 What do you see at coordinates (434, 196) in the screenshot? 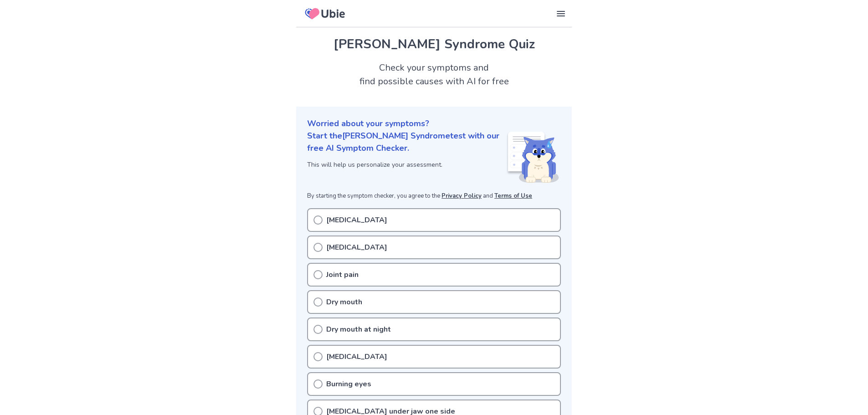
I see `p: By starting the symptom checker, you agree to the and` at bounding box center [434, 196].